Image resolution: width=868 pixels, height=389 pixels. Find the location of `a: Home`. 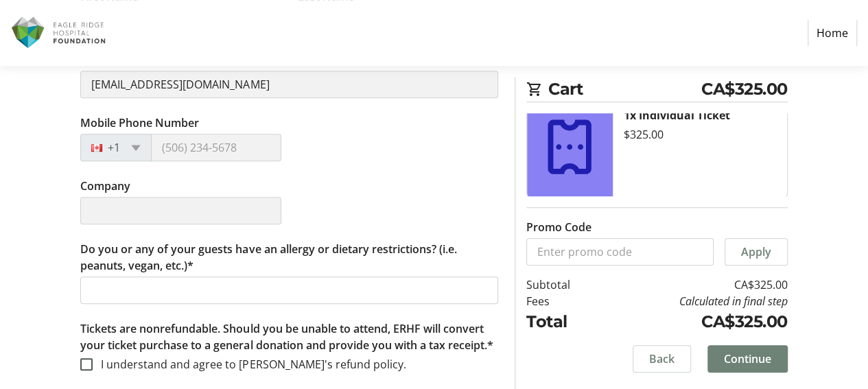

a: Home is located at coordinates (832, 33).